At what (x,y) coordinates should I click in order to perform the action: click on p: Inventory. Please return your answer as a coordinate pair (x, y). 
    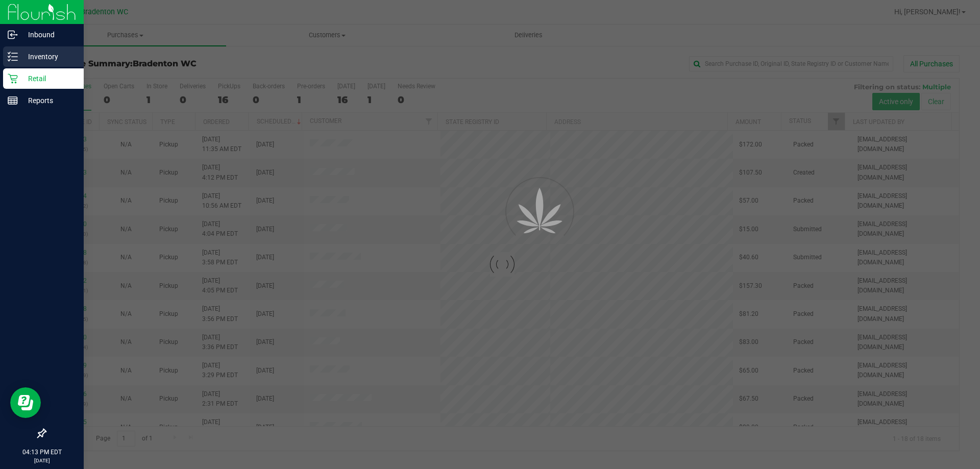
    Looking at the image, I should click on (49, 57).